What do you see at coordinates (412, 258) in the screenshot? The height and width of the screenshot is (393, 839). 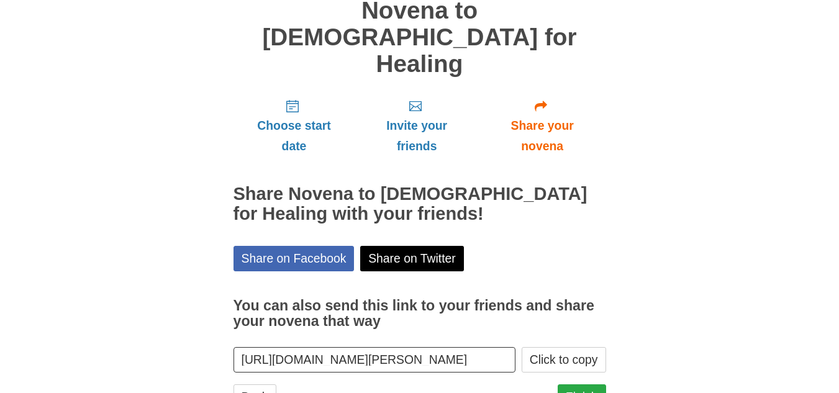 I see `a: Share on Twitter` at bounding box center [412, 258].